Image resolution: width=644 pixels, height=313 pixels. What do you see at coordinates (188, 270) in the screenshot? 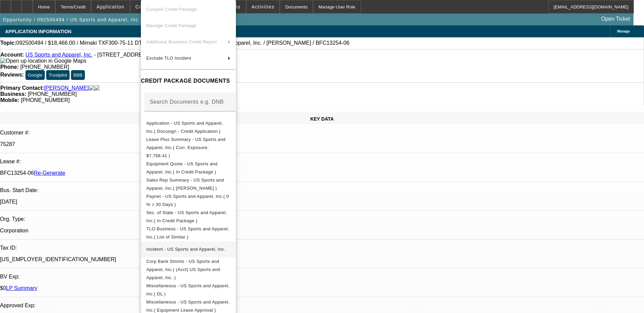
I see `button: Corp Bank Stmnts - US Sports and Apparel, Inc.( (Acct) US Sports and Apparel, Inc. )` at bounding box center [188, 270].